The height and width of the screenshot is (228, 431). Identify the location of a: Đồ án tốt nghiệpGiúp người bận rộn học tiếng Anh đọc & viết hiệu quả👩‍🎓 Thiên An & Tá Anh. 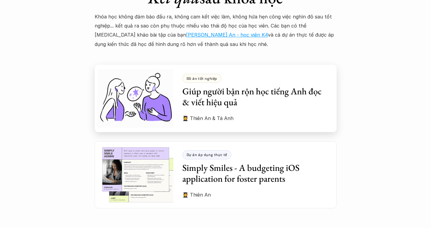
(215, 98).